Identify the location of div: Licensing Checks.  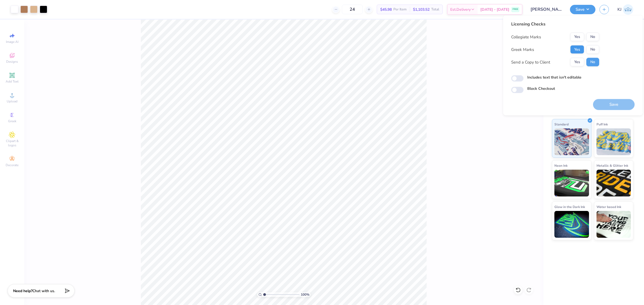
(555, 24).